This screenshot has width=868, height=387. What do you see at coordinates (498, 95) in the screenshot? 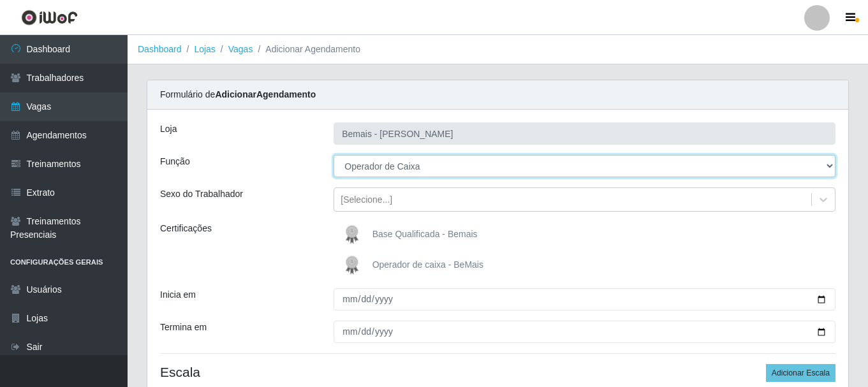
I see `div: Formulário de` at bounding box center [498, 95].